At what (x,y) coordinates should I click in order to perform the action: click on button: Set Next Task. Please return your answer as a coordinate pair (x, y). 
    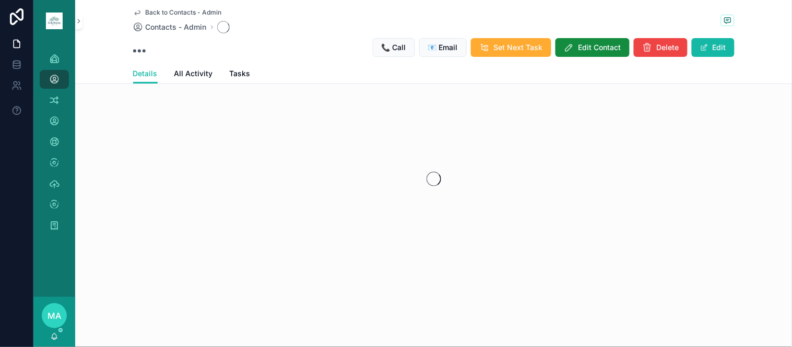
    Looking at the image, I should click on (511, 47).